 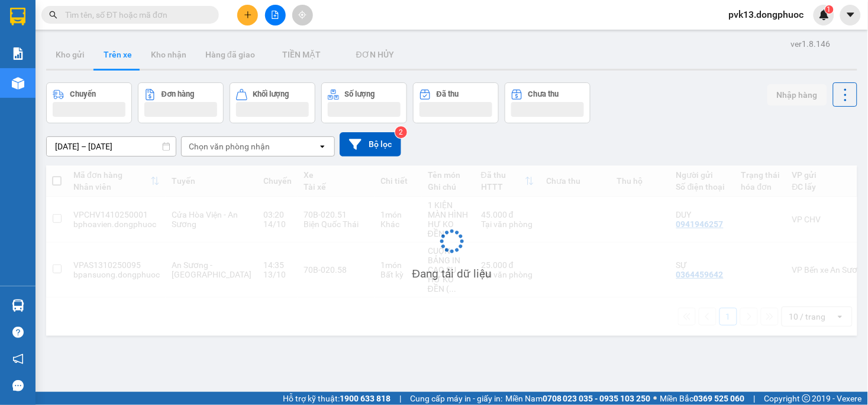 I want to click on span: Miền Nam, so click(x=578, y=398).